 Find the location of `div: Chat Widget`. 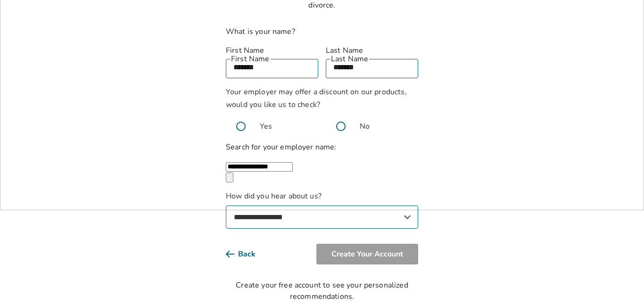

div: Chat Widget is located at coordinates (621, 283).